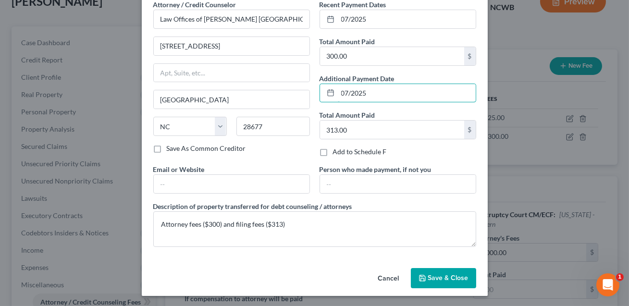 The image size is (629, 306). What do you see at coordinates (253, 206) in the screenshot?
I see `label: Description of property transferred for debt counseling / attorneys` at bounding box center [253, 206].